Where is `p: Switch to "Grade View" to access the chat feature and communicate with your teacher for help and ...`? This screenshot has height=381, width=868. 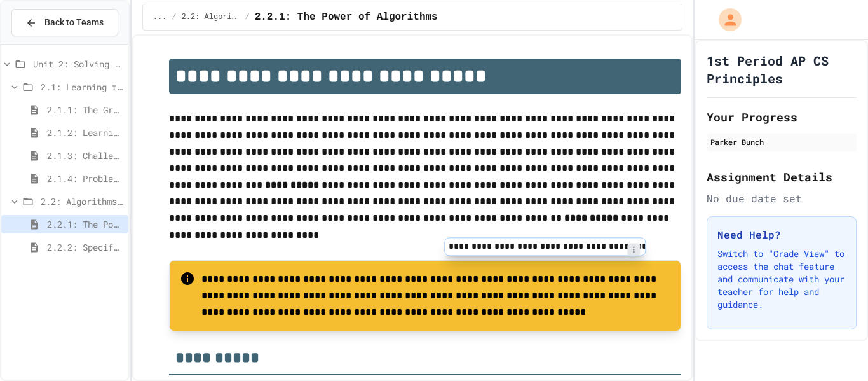
p: Switch to "Grade View" to access the chat feature and communicate with your teacher for help and ... is located at coordinates (781, 280).